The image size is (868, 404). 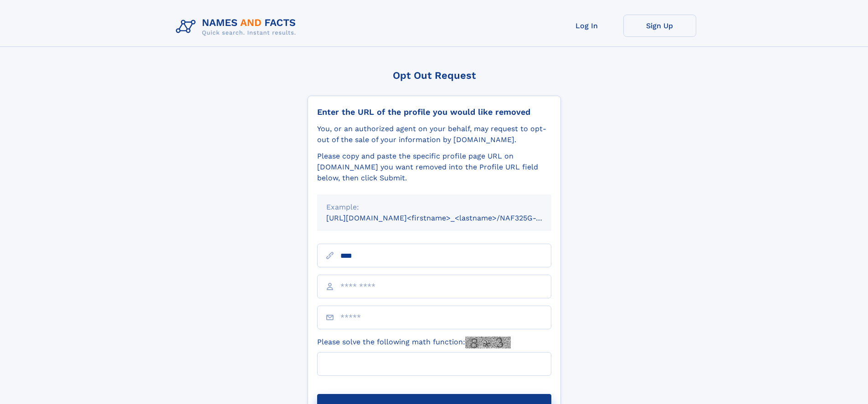 I want to click on img: Logo Names and Facts, so click(x=238, y=27).